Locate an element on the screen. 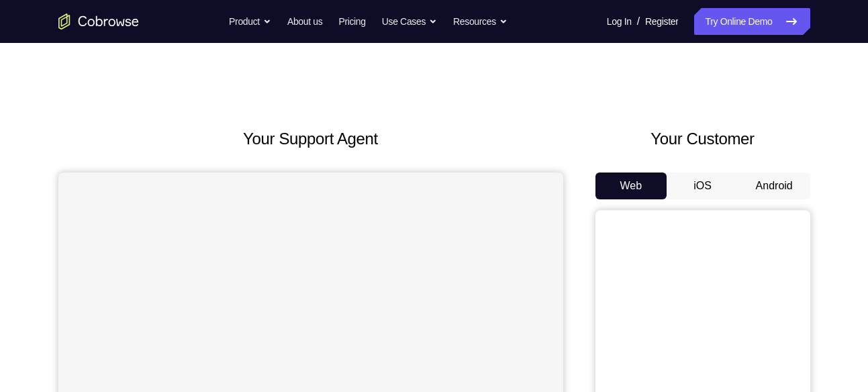 This screenshot has width=868, height=392. a: Pricing is located at coordinates (351, 21).